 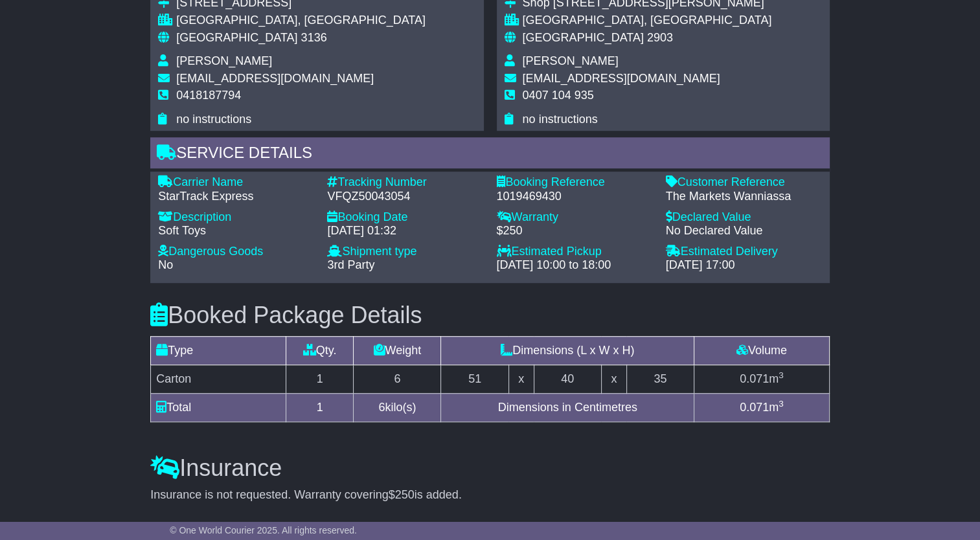 What do you see at coordinates (660, 379) in the screenshot?
I see `td: 35` at bounding box center [660, 379].